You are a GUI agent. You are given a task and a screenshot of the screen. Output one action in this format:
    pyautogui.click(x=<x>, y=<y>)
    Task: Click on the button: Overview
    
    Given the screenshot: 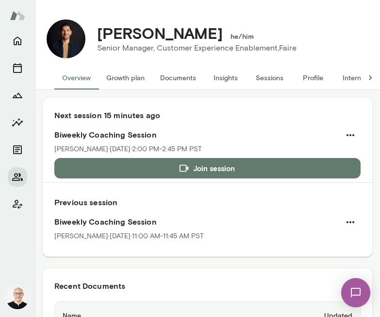 What is the action you would take?
    pyautogui.click(x=76, y=78)
    